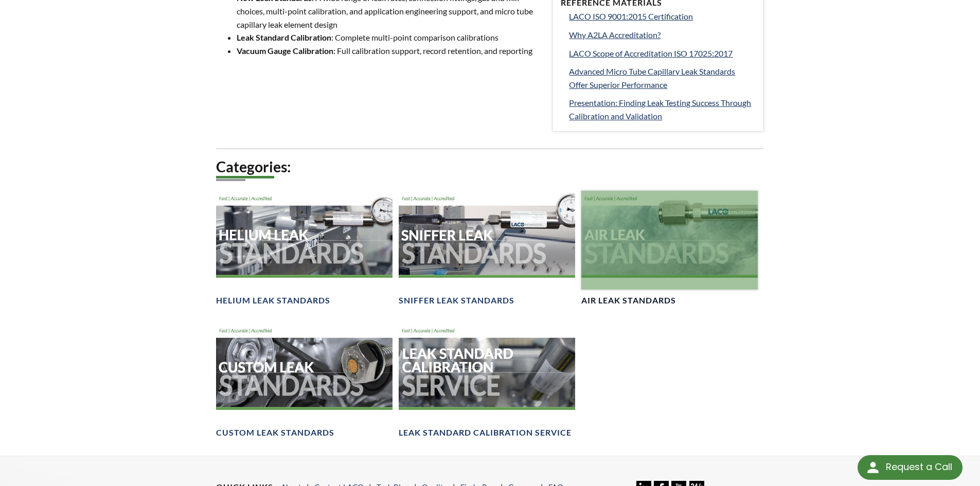  Describe the element at coordinates (629, 301) in the screenshot. I see `h4: Air Leak Standards` at that location.